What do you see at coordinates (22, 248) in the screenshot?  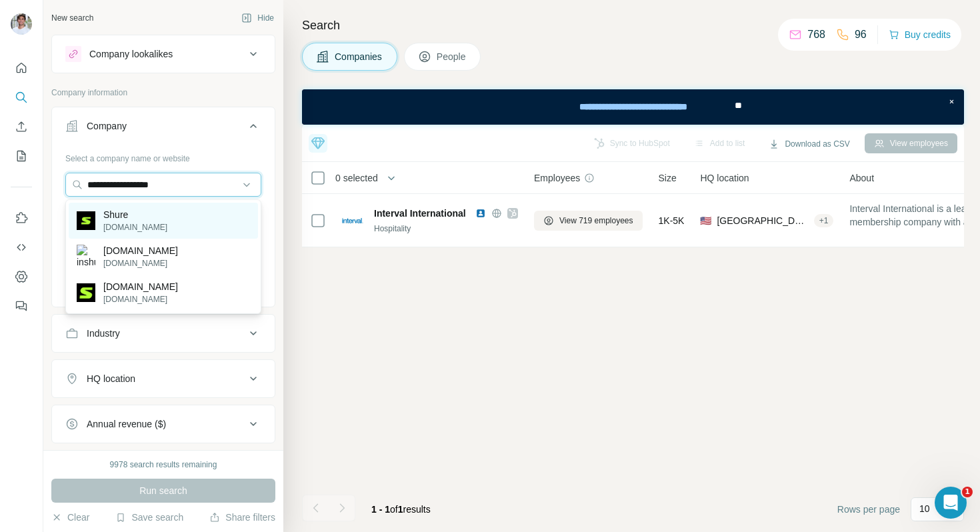 I see `button: Use Surfe API` at bounding box center [22, 248].